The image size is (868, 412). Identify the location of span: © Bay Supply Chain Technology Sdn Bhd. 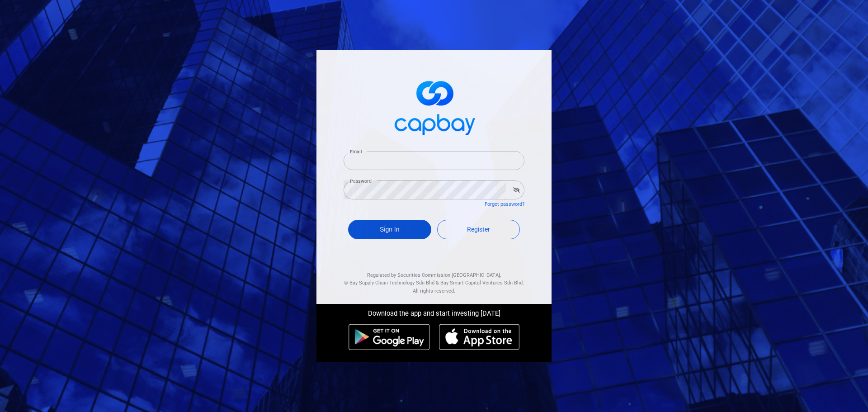
(389, 282).